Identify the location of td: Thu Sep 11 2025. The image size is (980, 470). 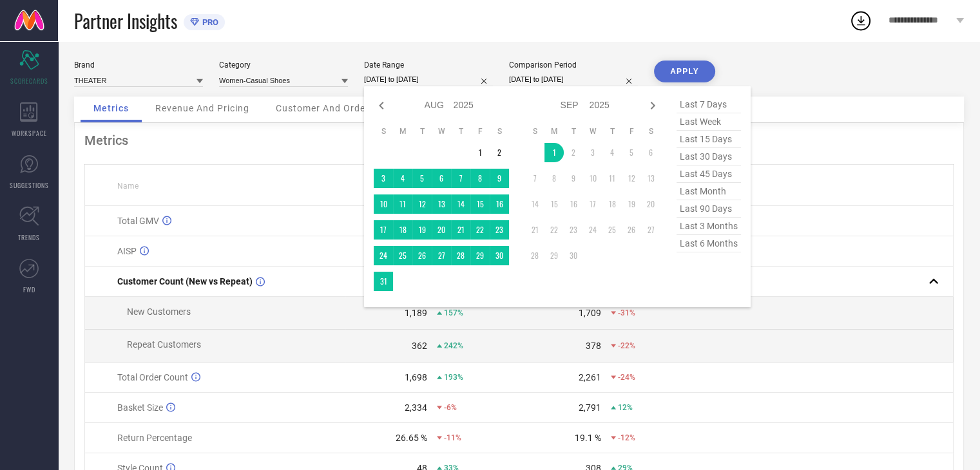
(612, 179).